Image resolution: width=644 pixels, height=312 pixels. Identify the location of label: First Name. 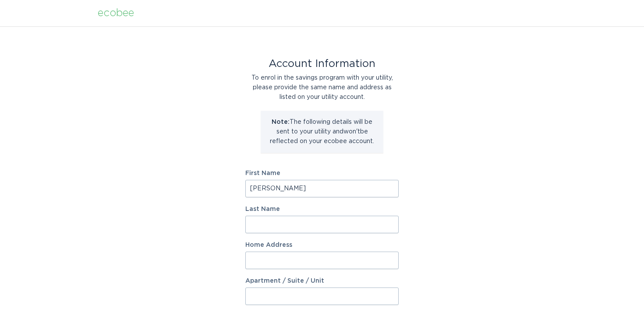
(322, 173).